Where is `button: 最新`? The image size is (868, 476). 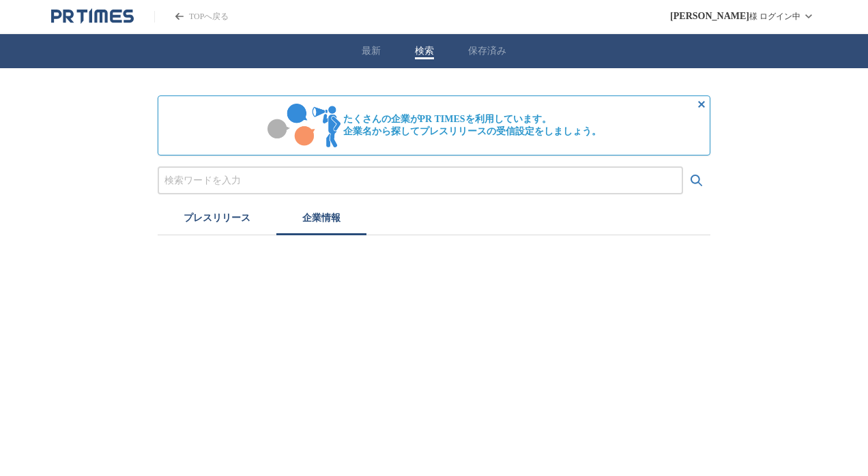 button: 最新 is located at coordinates (371, 51).